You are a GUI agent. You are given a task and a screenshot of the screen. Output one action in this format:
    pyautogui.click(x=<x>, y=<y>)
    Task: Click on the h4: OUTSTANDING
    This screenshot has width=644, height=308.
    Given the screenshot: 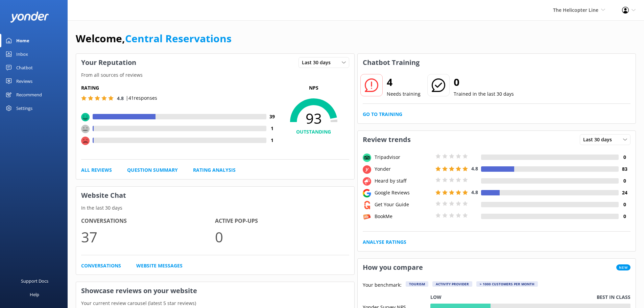 What is the action you would take?
    pyautogui.click(x=314, y=132)
    